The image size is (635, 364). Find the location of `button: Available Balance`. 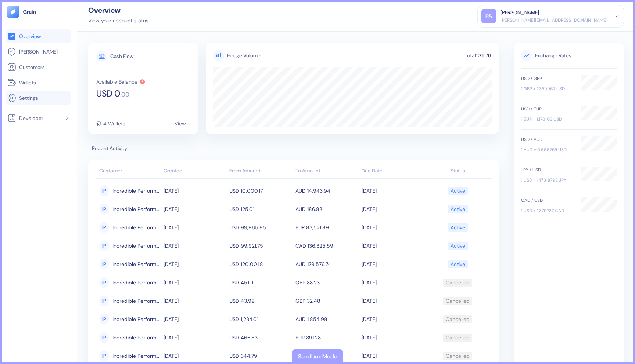

button: Available Balance is located at coordinates (121, 82).